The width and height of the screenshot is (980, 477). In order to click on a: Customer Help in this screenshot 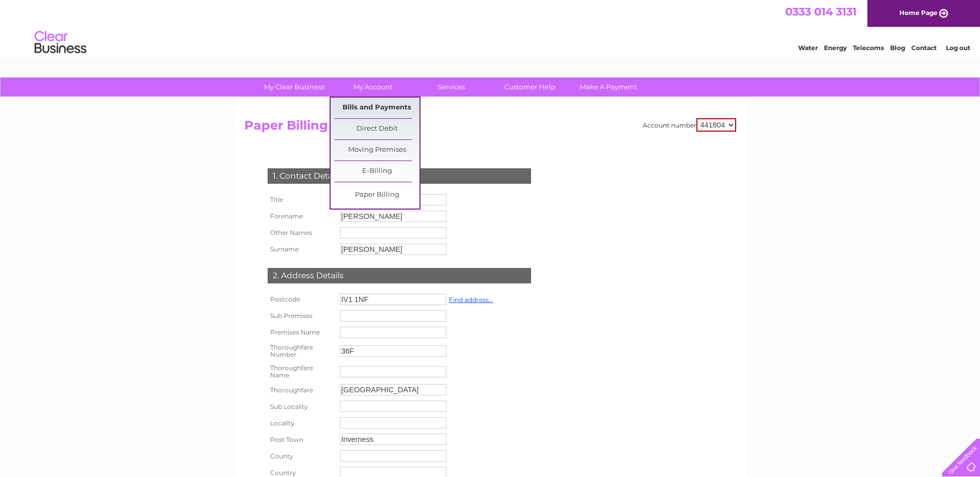, I will do `click(529, 87)`.